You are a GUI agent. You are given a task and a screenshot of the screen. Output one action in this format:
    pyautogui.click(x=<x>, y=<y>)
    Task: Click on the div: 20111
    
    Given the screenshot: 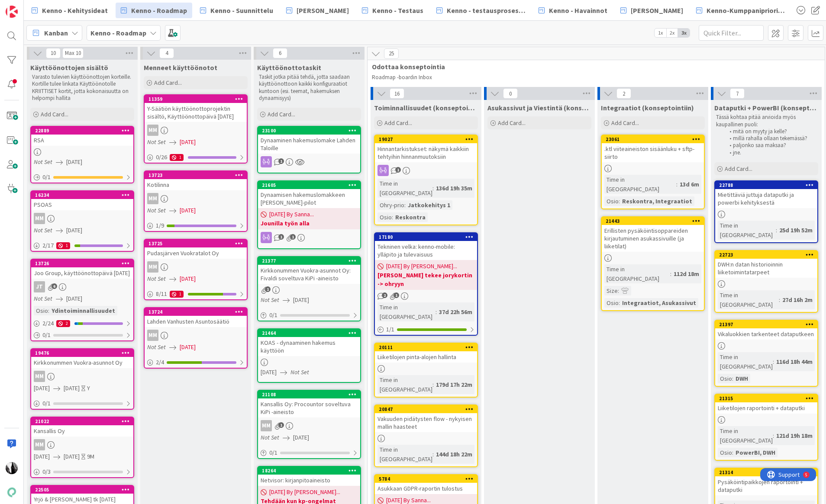 What is the action you would take?
    pyautogui.click(x=428, y=347)
    